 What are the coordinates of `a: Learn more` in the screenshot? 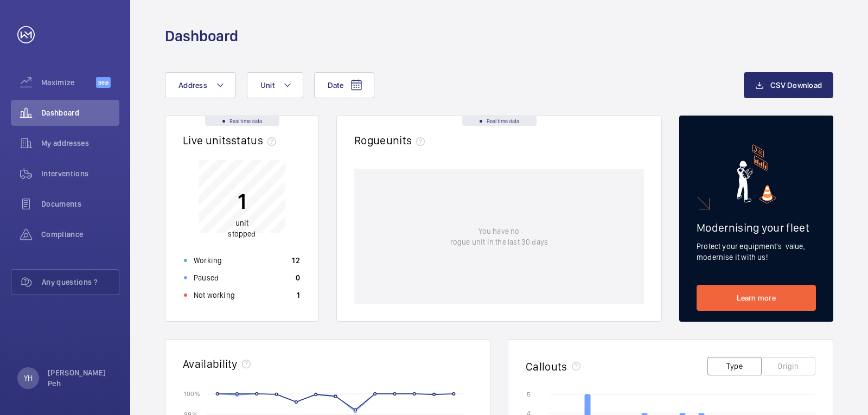 It's located at (756, 298).